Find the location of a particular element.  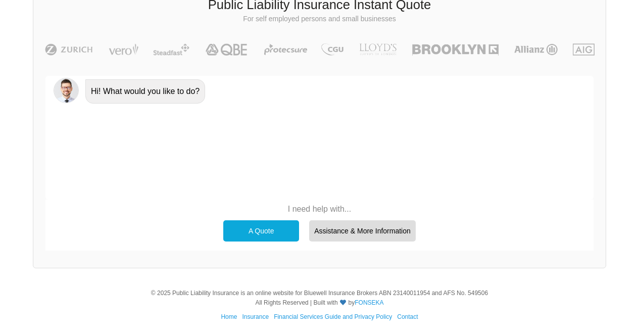

img: Protecsure | Public Liability Insurance is located at coordinates (286, 50).